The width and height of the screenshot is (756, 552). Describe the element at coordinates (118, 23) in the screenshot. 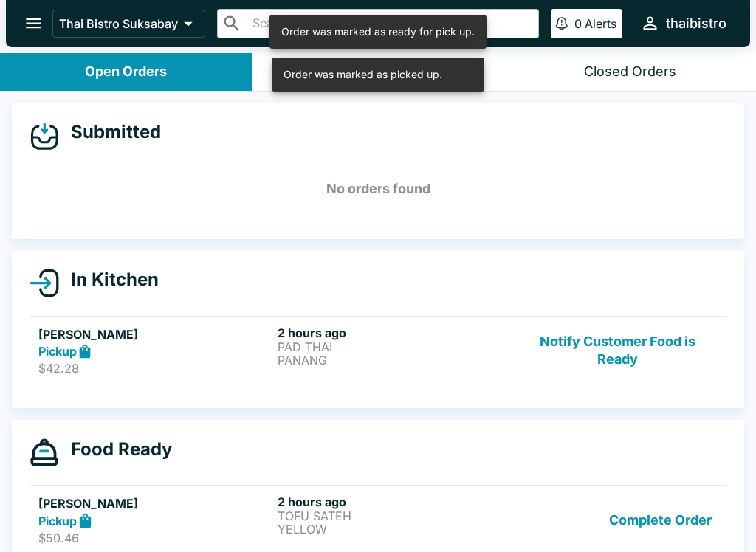

I see `p: Thai Bistro Suksabay` at that location.